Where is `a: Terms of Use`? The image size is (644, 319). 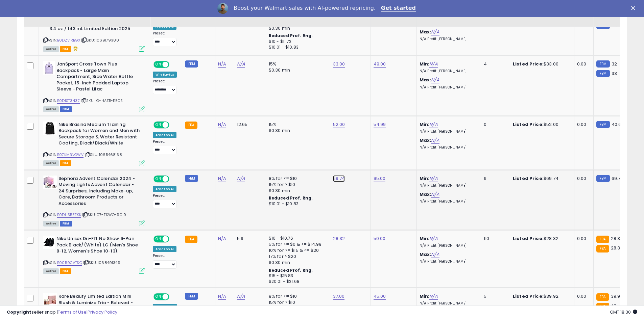 a: Terms of Use is located at coordinates (72, 312).